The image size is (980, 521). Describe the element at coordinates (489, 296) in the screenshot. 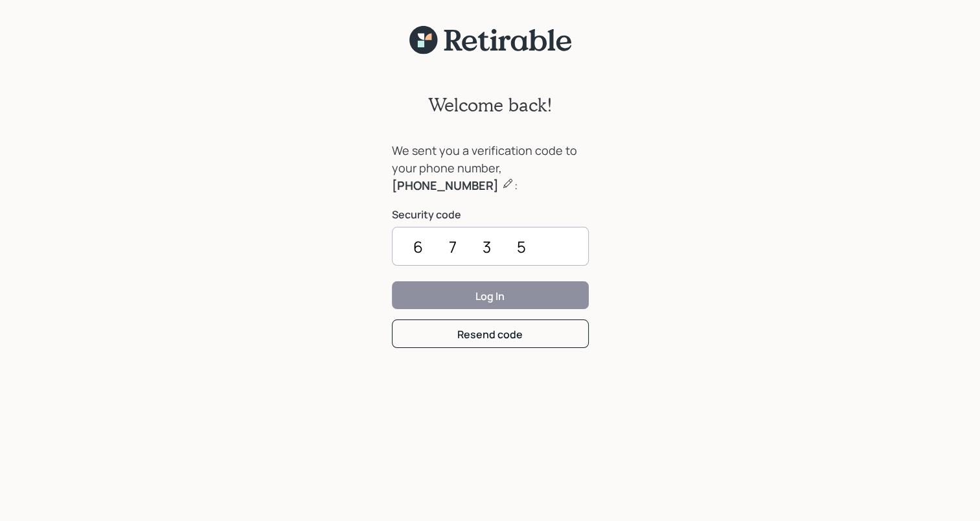

I see `div: Log In` at that location.